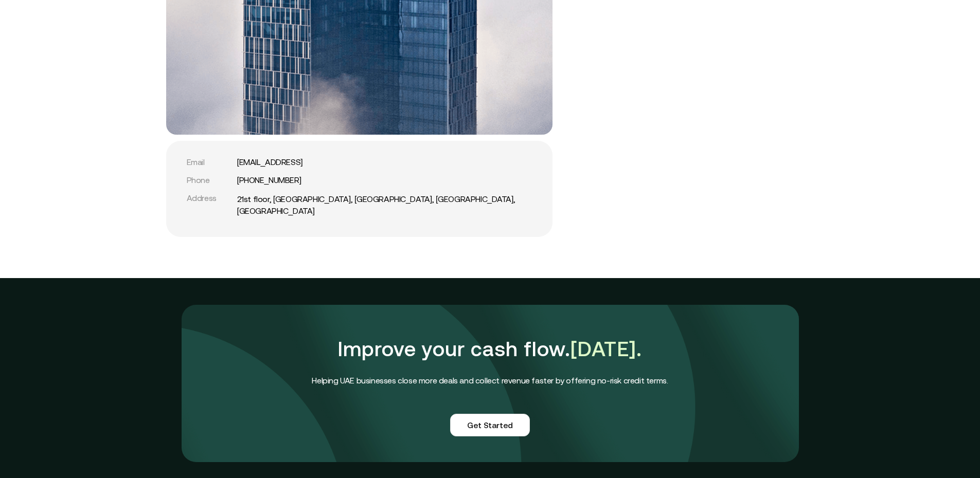 Image resolution: width=980 pixels, height=478 pixels. I want to click on div: Email, so click(210, 162).